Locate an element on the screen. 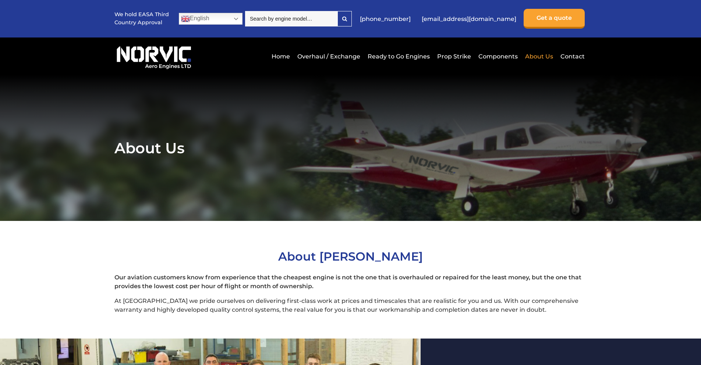 The image size is (701, 365). p: We hold EASA Third Country Approval is located at coordinates (142, 18).